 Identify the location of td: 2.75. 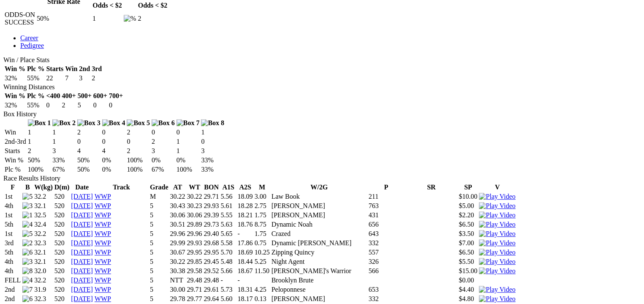
(262, 206).